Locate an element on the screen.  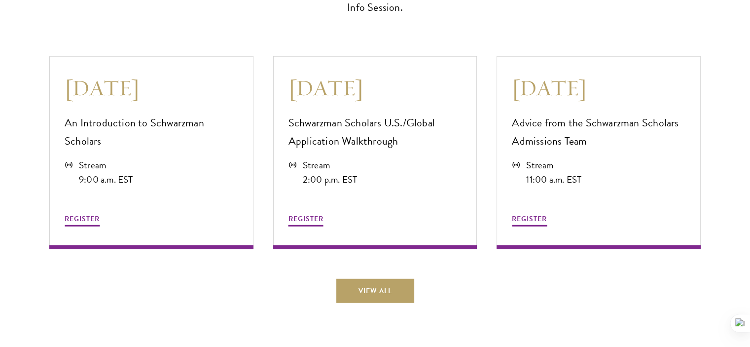
div: 2:00 p.m. EST is located at coordinates (330, 179).